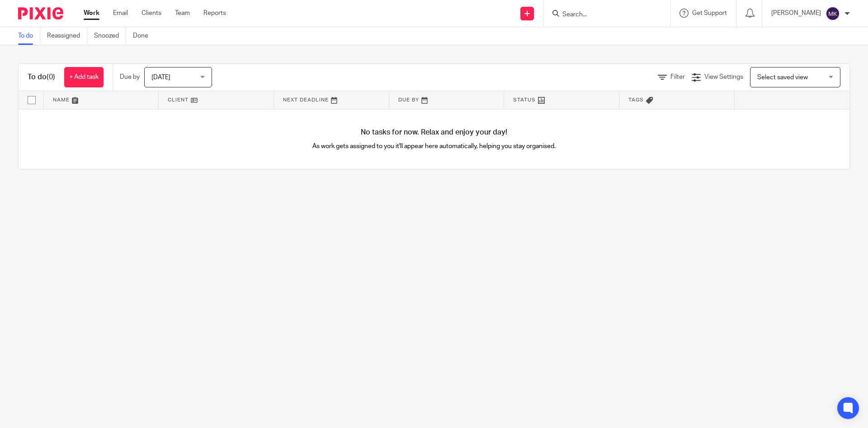 This screenshot has height=428, width=868. Describe the element at coordinates (833, 13) in the screenshot. I see `img: svg%3E` at that location.